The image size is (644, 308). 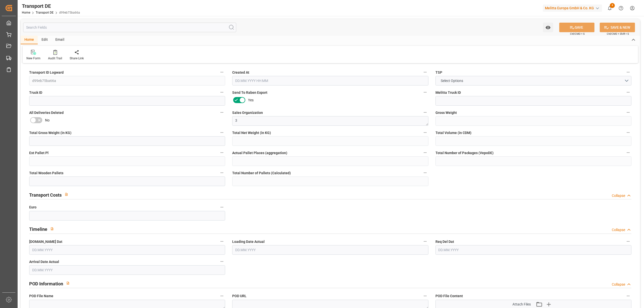 What do you see at coordinates (628, 296) in the screenshot?
I see `button: POD File Content` at bounding box center [628, 296].